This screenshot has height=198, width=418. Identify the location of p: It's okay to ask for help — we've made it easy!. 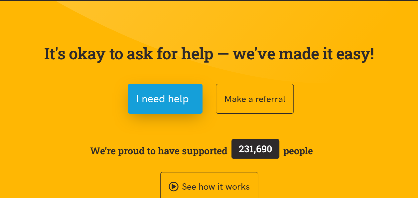
(209, 53).